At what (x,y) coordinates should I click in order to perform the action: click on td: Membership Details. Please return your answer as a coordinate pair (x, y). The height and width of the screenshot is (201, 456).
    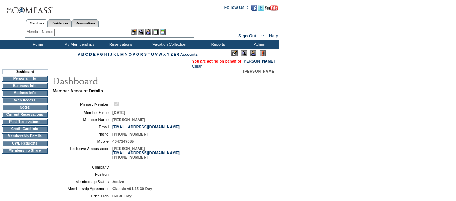
    Looking at the image, I should click on (25, 137).